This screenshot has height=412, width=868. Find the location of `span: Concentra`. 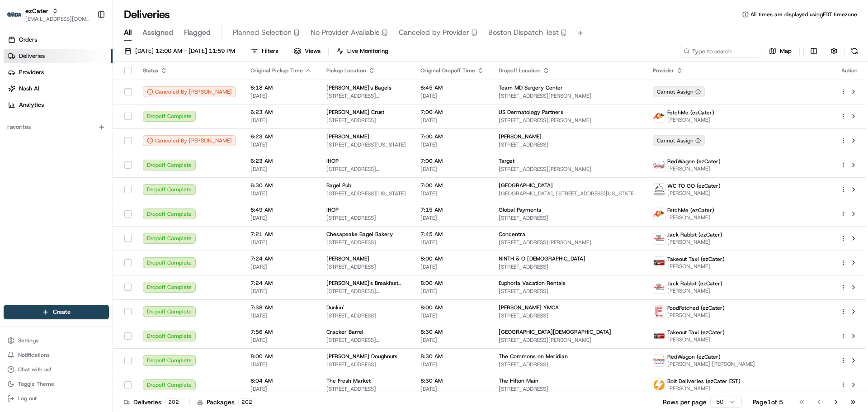

span: Concentra is located at coordinates (512, 234).